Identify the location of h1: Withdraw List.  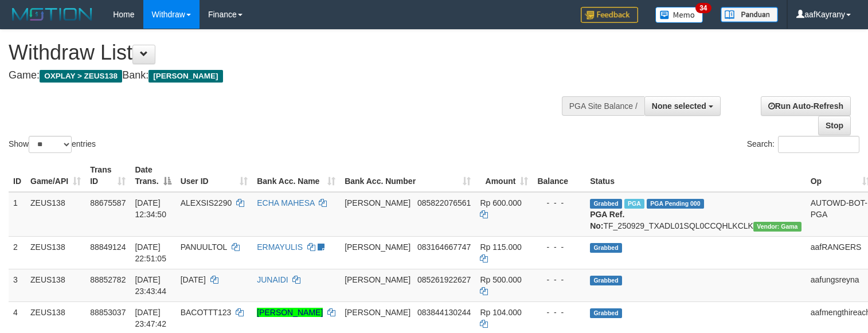
(288, 53).